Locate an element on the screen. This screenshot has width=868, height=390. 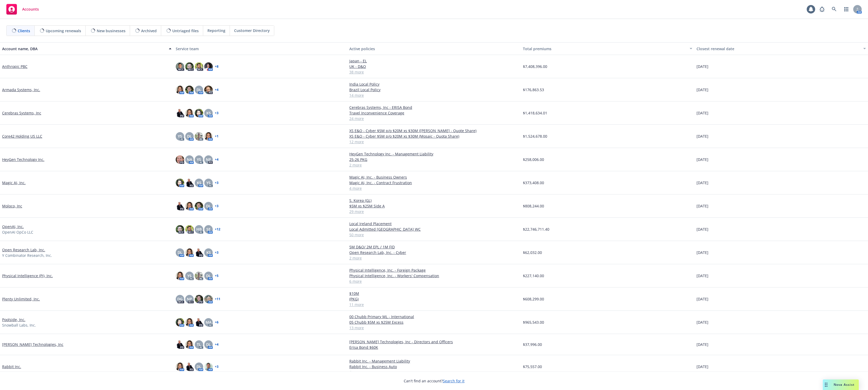
span: $373,408.00 is located at coordinates (533, 183).